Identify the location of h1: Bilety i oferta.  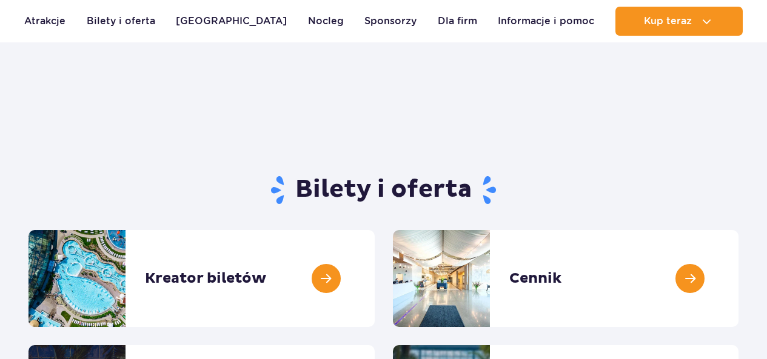
(383, 190).